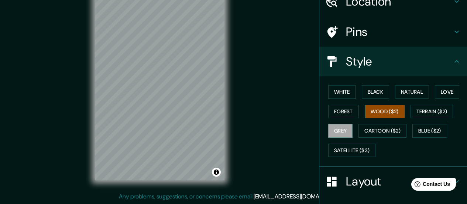  What do you see at coordinates (35, 9) in the screenshot?
I see `span: Contact Us` at bounding box center [35, 9].